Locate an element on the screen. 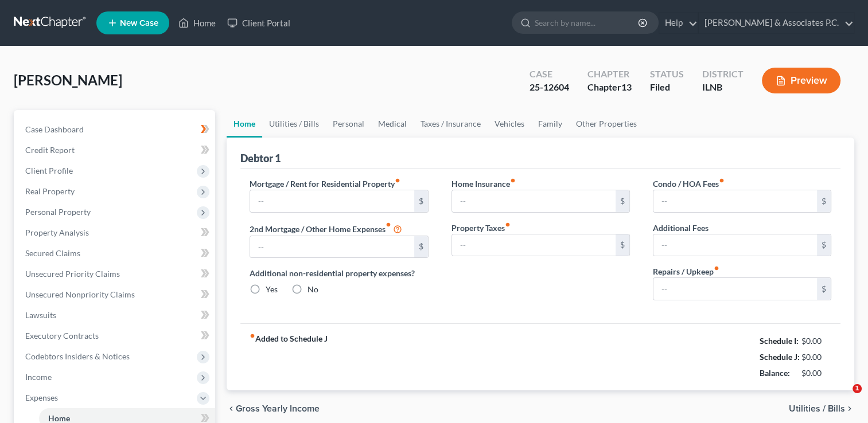 This screenshot has height=423, width=868. a: Credit Report is located at coordinates (115, 150).